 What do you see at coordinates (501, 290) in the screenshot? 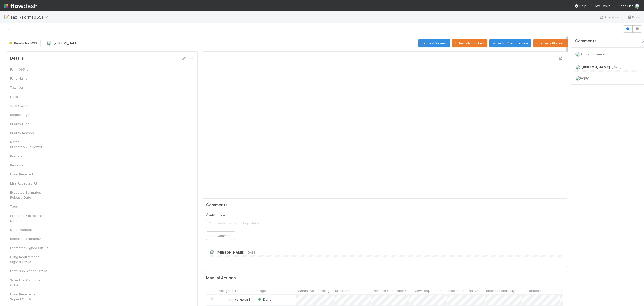
I see `span: Blocked Externally?` at bounding box center [501, 290].